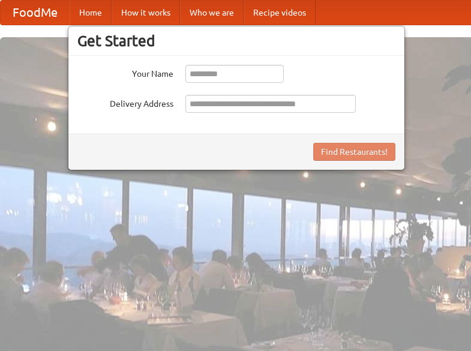  I want to click on a: Who we are, so click(212, 13).